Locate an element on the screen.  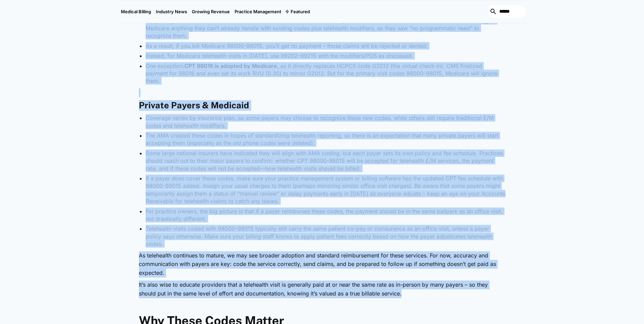
li: Coverage varies by insurance plan, so some payers may choose to recognize these new codes, while ... is located at coordinates (326, 121).